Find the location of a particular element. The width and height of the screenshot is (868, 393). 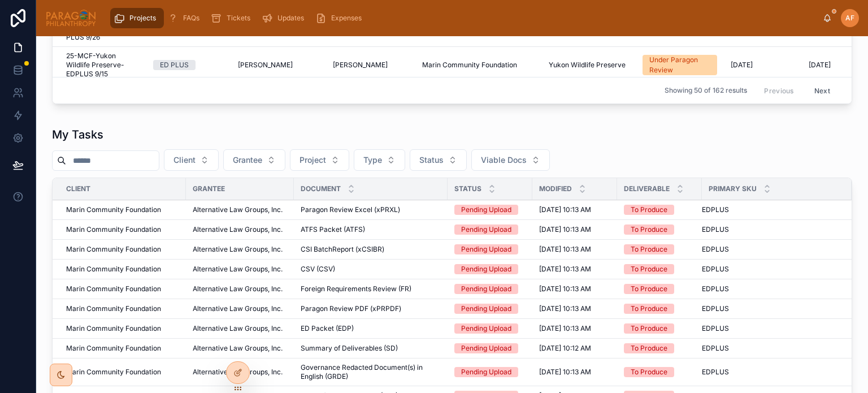

a: Summary of Deliverables (SD) is located at coordinates (370, 348).